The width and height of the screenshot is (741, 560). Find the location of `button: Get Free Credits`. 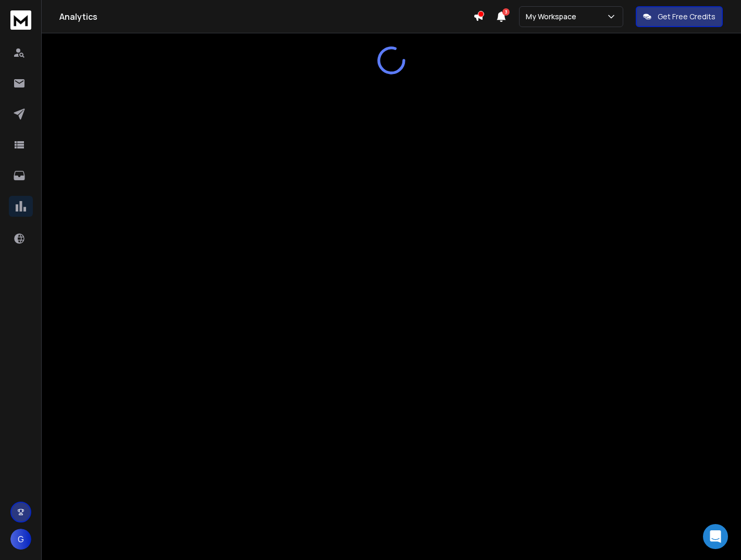

button: Get Free Credits is located at coordinates (679, 17).